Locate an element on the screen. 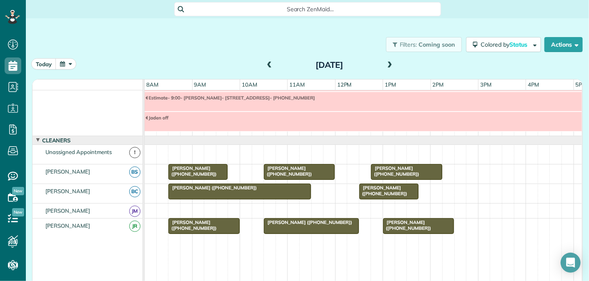  span: Filters: is located at coordinates (408, 45).